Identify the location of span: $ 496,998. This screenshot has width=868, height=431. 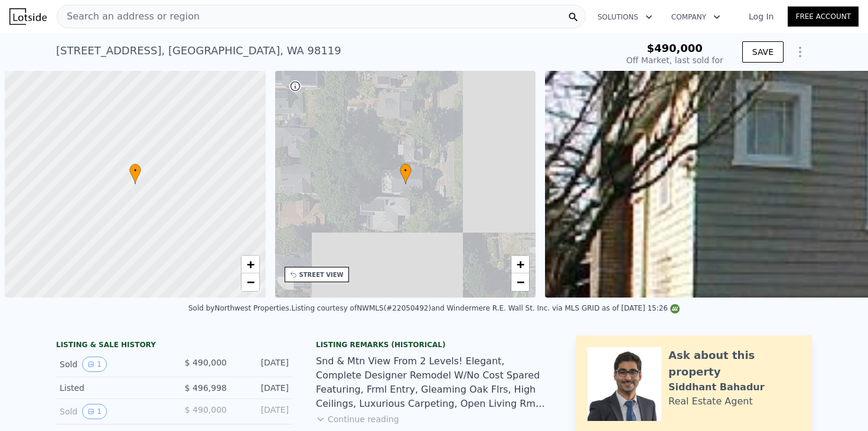
(205, 388).